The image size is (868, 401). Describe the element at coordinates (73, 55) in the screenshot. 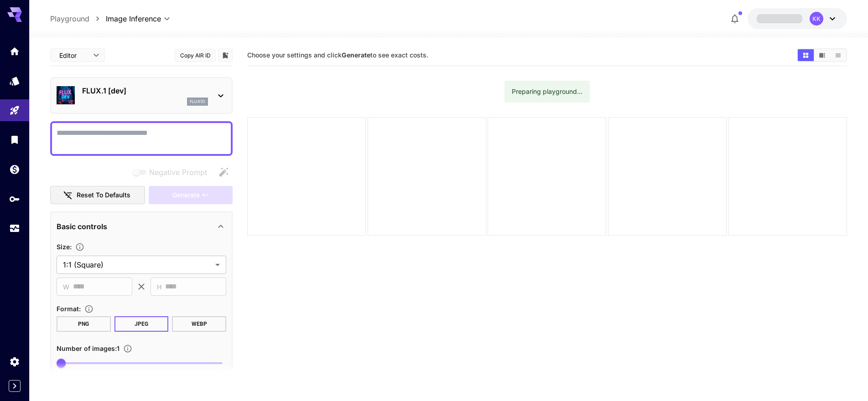

I see `span: Editor` at that location.